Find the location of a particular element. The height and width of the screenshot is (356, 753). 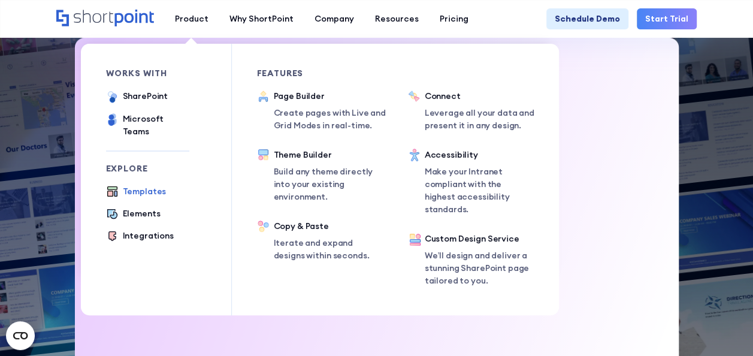

a: Company is located at coordinates (334, 19).